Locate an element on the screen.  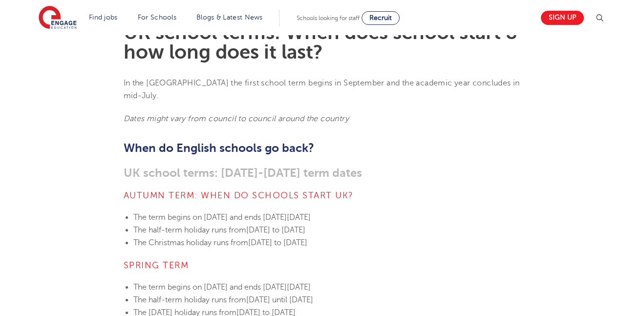
em: Dates might vary from council to council around the country is located at coordinates (236, 118).